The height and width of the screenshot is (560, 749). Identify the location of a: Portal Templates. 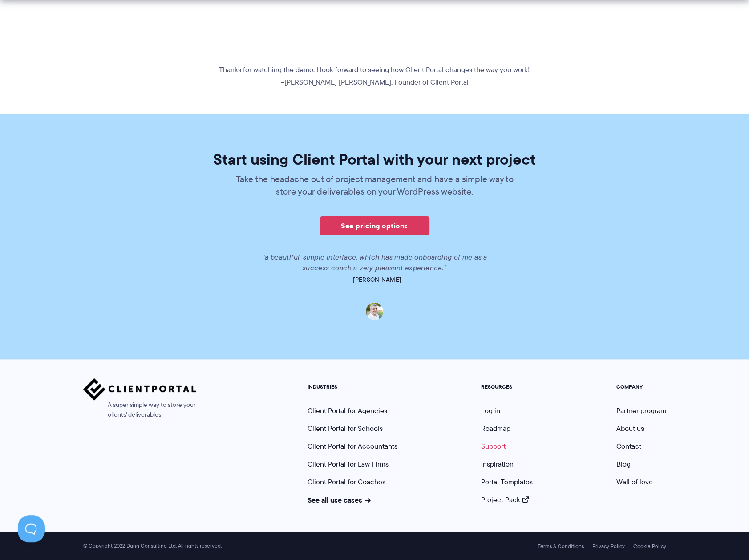
(507, 482).